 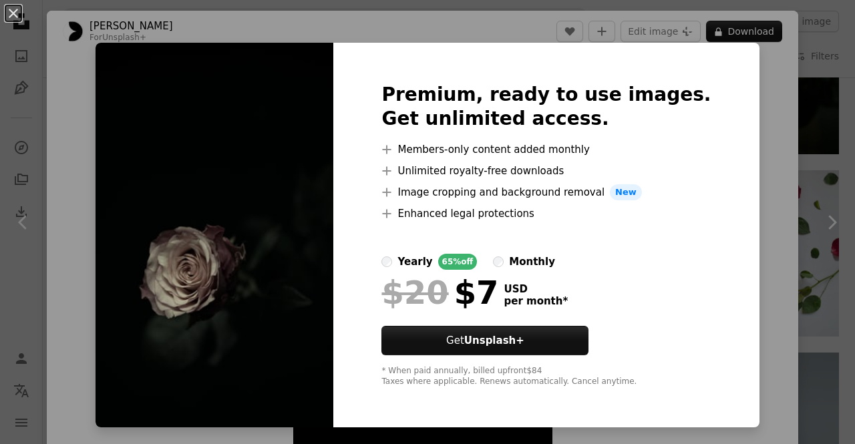 What do you see at coordinates (440, 293) in the screenshot?
I see `div: $7` at bounding box center [440, 293].